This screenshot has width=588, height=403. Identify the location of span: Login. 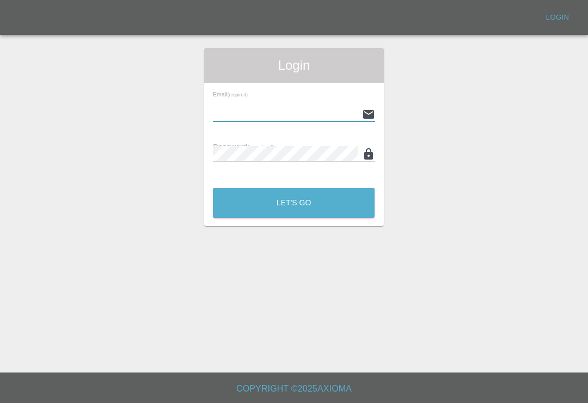
(294, 65).